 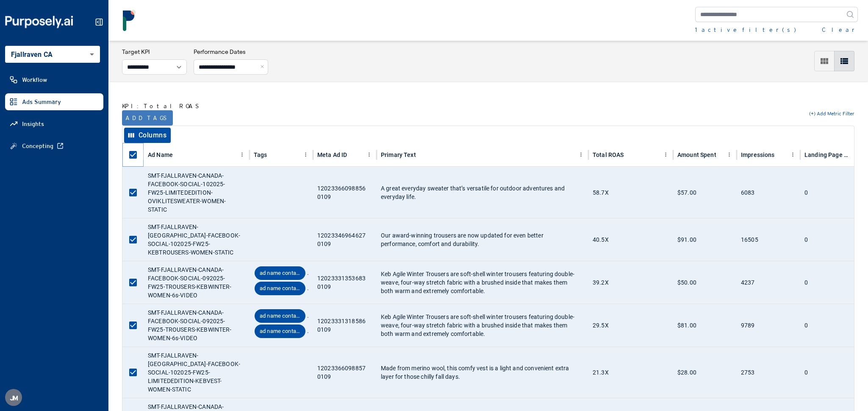 I want to click on button: Meta Ad ID column menu, so click(x=369, y=155).